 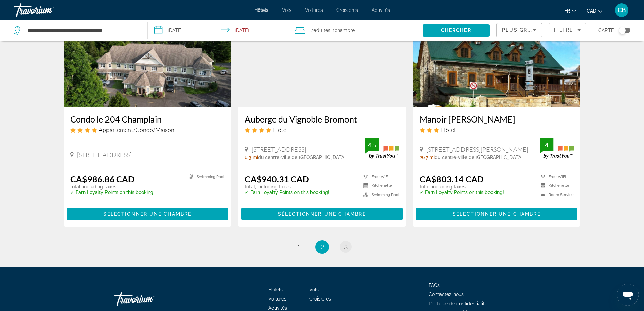 What do you see at coordinates (342, 30) in the screenshot?
I see `span: , 1` at bounding box center [342, 30].